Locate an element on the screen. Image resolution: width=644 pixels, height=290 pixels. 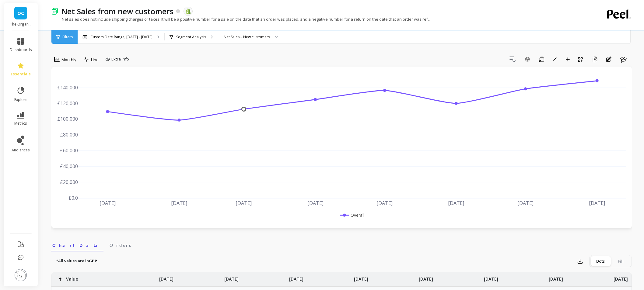
p: Value is located at coordinates (72, 277).